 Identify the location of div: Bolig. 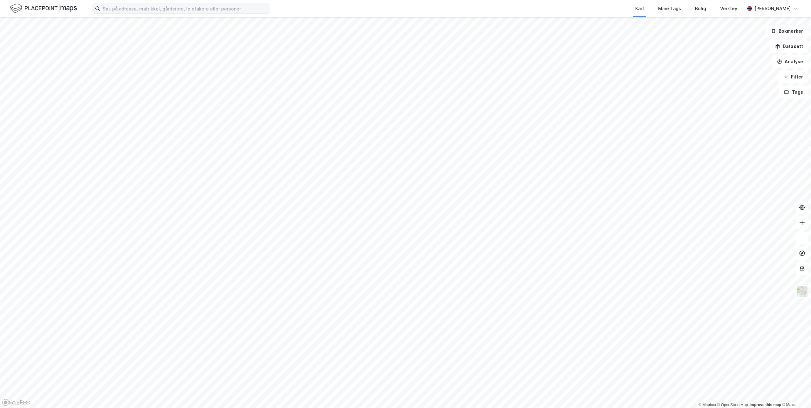
(701, 9).